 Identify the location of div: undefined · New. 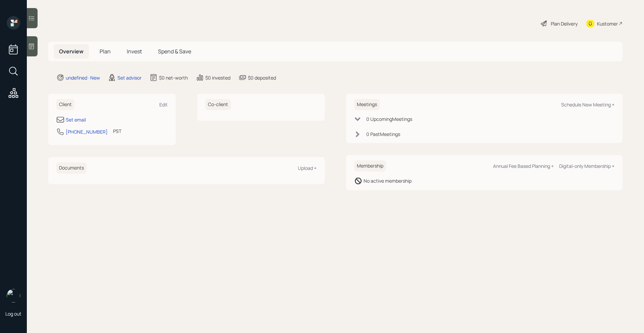
(83, 78).